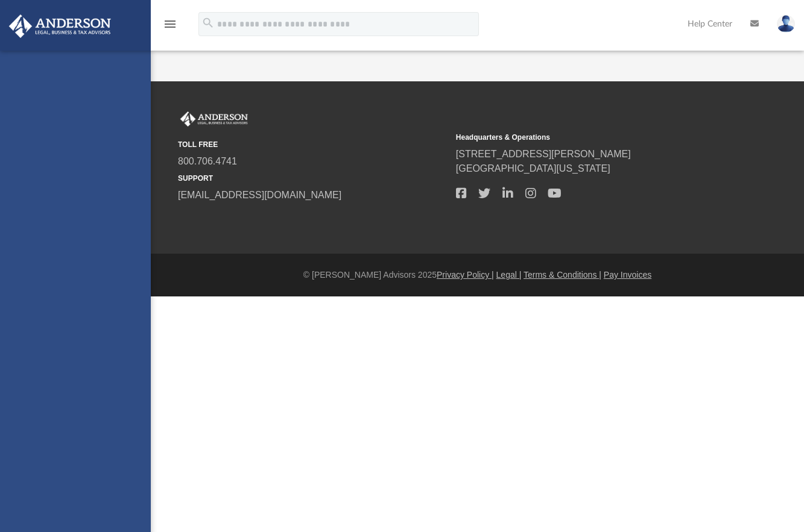  What do you see at coordinates (207, 161) in the screenshot?
I see `a: 800.706.4741` at bounding box center [207, 161].